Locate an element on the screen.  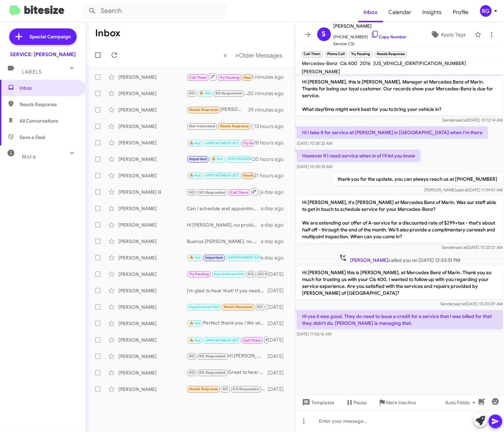
div: I'm glad to hear that! If you need to schedule future maintenance or repairs for your vehicle, fe... is located at coordinates (227, 290).